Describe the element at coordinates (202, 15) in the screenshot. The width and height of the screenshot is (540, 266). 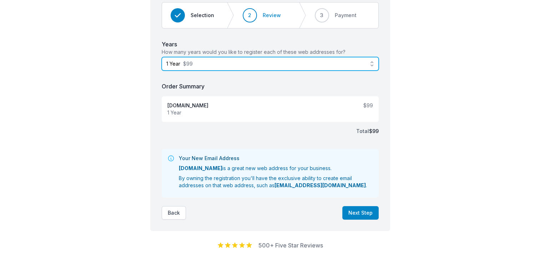
I see `span: Selection` at that location.